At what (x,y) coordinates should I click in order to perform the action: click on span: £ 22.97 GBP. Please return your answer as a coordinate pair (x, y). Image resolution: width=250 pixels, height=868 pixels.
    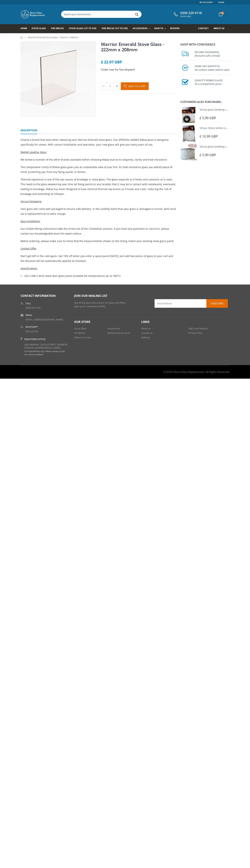
    Looking at the image, I should click on (112, 62).